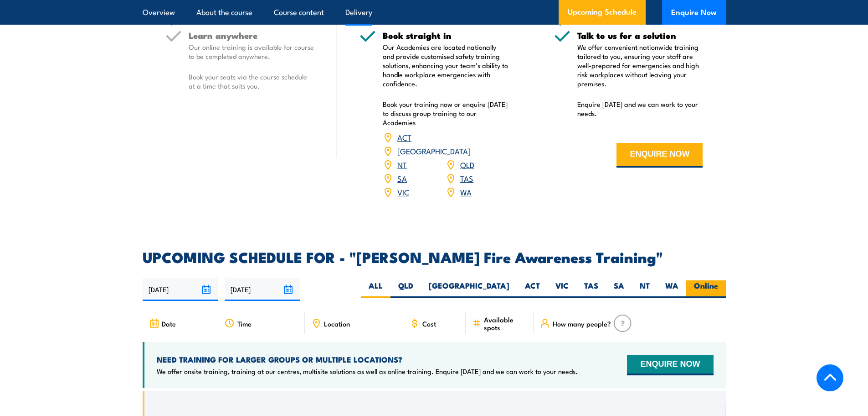  I want to click on h4: NEED TRAINING FOR LARGER GROUPS OR MULTIPLE LOCATIONS?, so click(368, 359).